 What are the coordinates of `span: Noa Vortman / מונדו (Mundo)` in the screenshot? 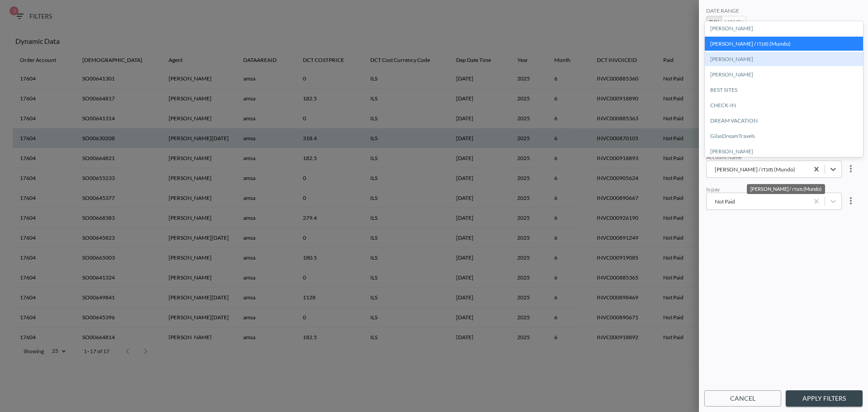 It's located at (784, 44).